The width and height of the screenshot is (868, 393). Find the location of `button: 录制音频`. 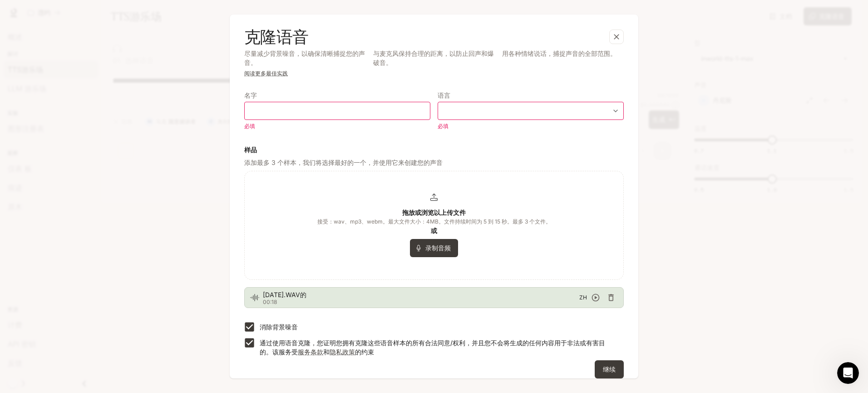

button: 录制音频 is located at coordinates (434, 248).